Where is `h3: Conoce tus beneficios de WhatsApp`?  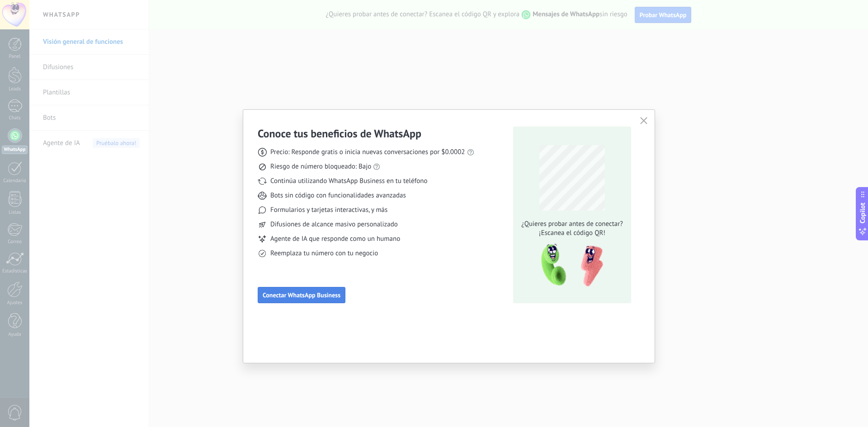 h3: Conoce tus beneficios de WhatsApp is located at coordinates (340, 133).